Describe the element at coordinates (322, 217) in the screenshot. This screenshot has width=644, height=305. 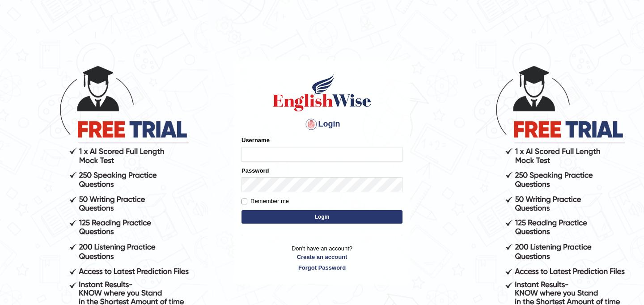
I see `button: Login` at that location.